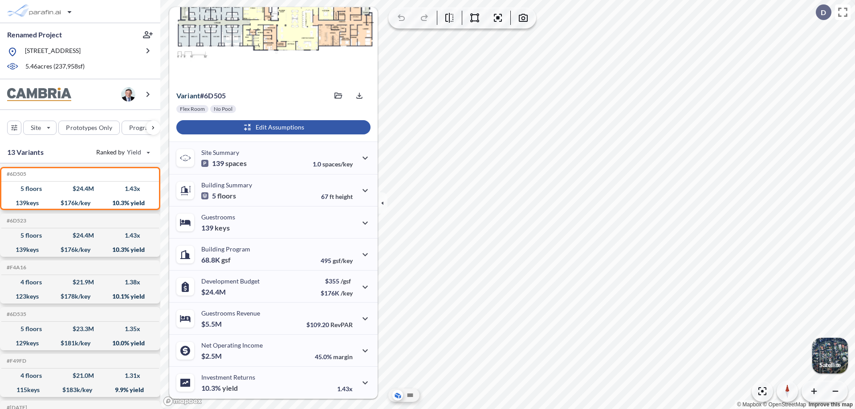 The height and width of the screenshot is (409, 855). What do you see at coordinates (212, 356) in the screenshot?
I see `p: $2.5M` at bounding box center [212, 356].